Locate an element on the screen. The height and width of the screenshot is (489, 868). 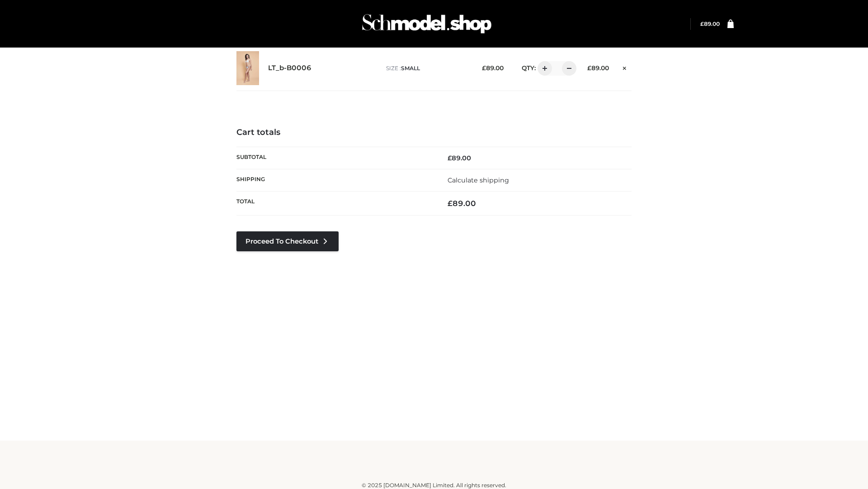
h4: Cart totals is located at coordinates (434, 133).